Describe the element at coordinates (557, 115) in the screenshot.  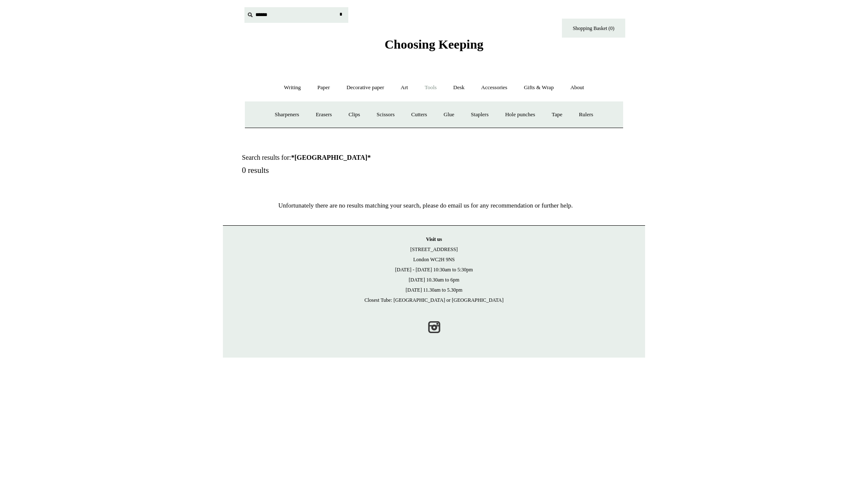
I see `a: Tape` at that location.